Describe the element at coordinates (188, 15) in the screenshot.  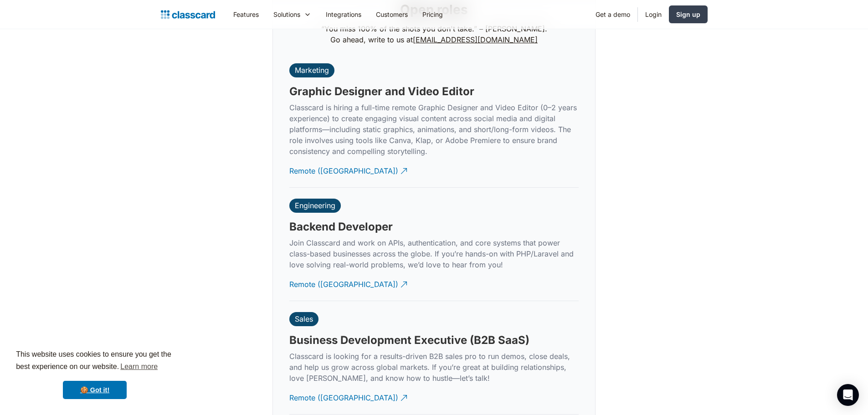
I see `a: home` at that location.